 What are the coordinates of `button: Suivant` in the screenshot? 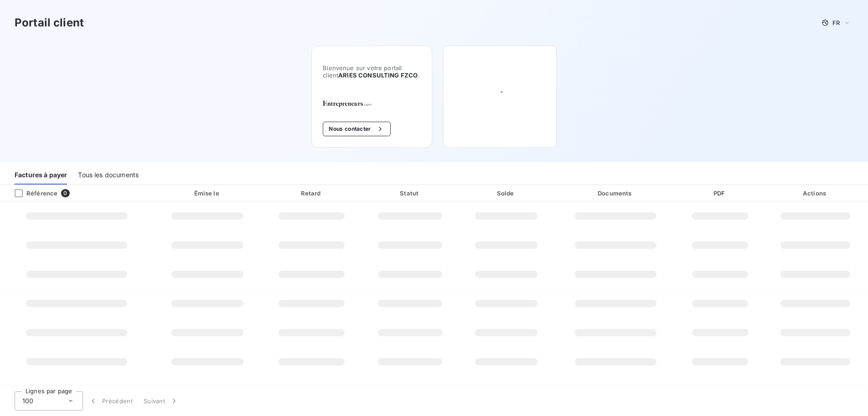 It's located at (161, 401).